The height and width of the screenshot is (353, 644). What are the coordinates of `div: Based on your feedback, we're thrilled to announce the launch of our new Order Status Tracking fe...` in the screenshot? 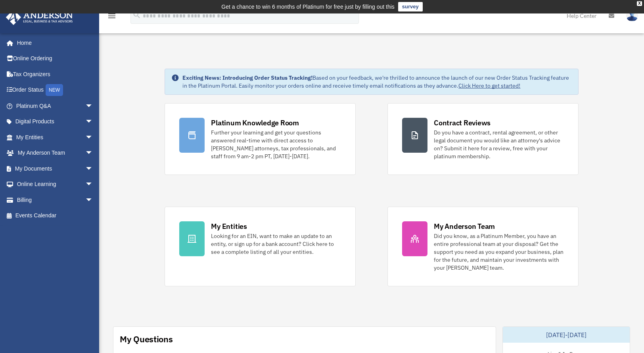 It's located at (377, 81).